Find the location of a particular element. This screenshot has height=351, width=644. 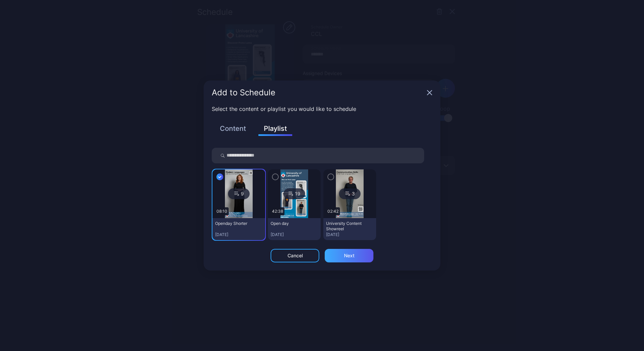

button: Playlist is located at coordinates (275, 129).